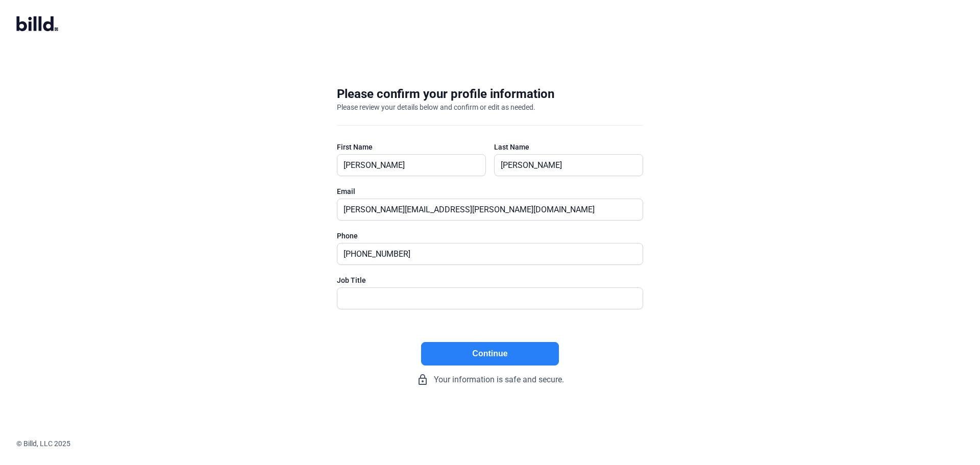 This screenshot has width=980, height=465. What do you see at coordinates (490, 236) in the screenshot?
I see `div: Phone` at bounding box center [490, 236].